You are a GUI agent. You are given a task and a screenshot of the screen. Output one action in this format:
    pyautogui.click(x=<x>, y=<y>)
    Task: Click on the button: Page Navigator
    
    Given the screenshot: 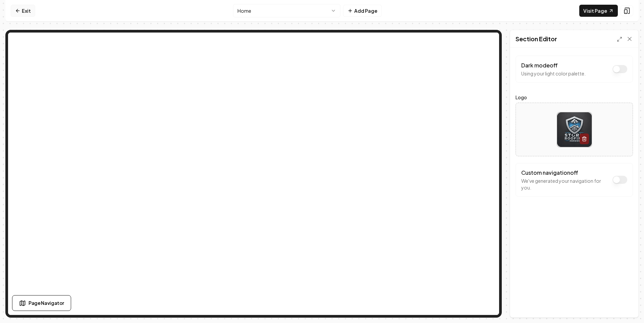 What is the action you would take?
    pyautogui.click(x=41, y=303)
    